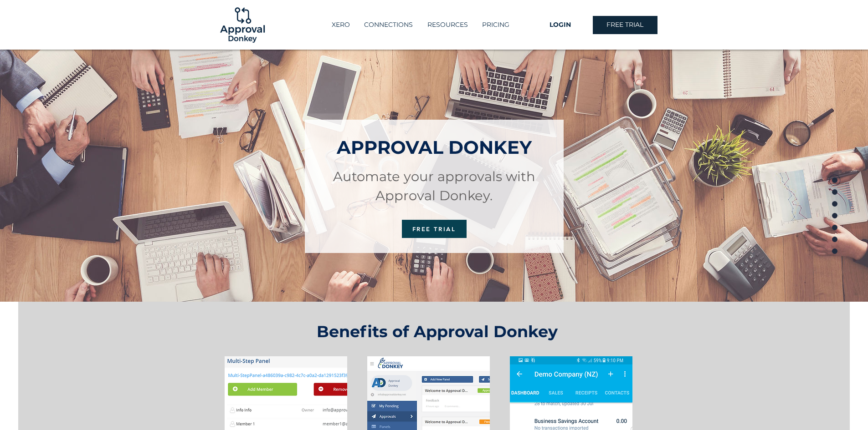  Describe the element at coordinates (437, 331) in the screenshot. I see `span: Benefits of Approval Donkey` at that location.